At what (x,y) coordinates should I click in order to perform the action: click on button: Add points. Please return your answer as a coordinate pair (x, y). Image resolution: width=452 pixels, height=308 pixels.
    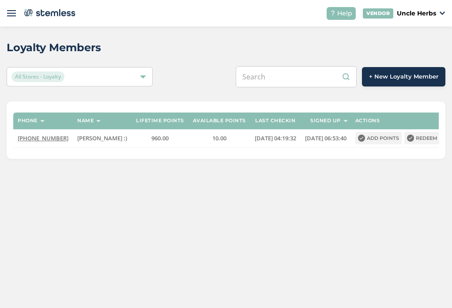
    Looking at the image, I should click on (379, 138).